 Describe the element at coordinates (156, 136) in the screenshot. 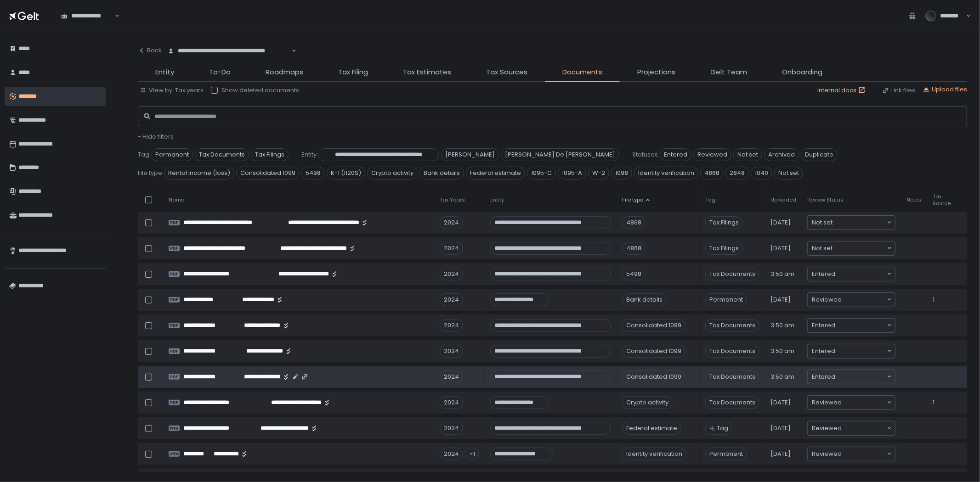

I see `span: - Hide filters` at that location.